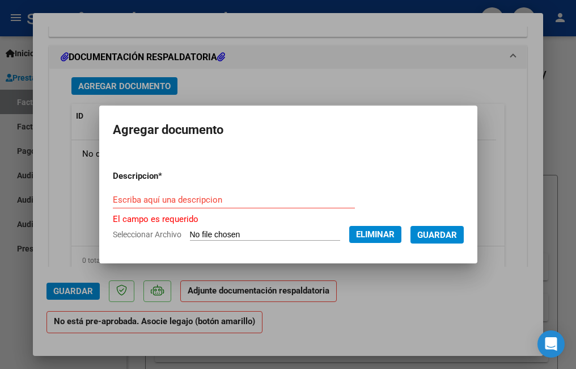 Image resolution: width=576 pixels, height=369 pixels. What do you see at coordinates (375, 234) in the screenshot?
I see `button: Eliminar` at bounding box center [375, 234].